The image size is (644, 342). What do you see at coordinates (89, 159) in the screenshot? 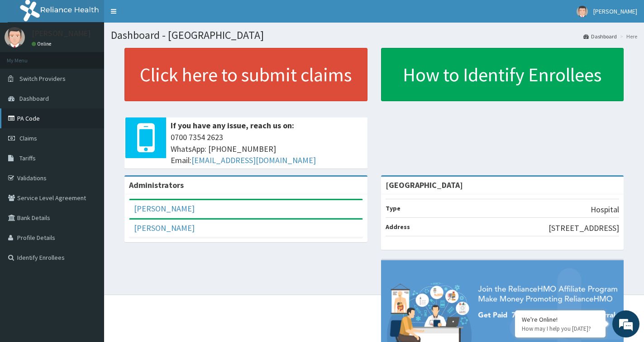
I see `span: We're online!` at bounding box center [89, 159].